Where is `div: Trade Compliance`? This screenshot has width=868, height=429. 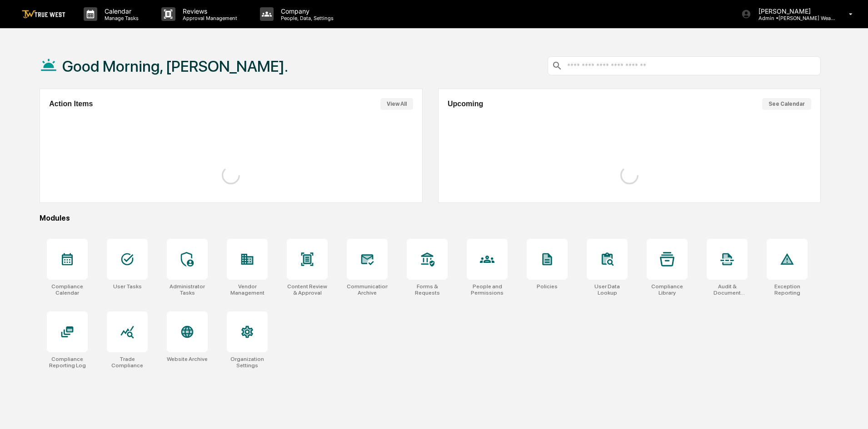 div: Trade Compliance is located at coordinates (127, 363).